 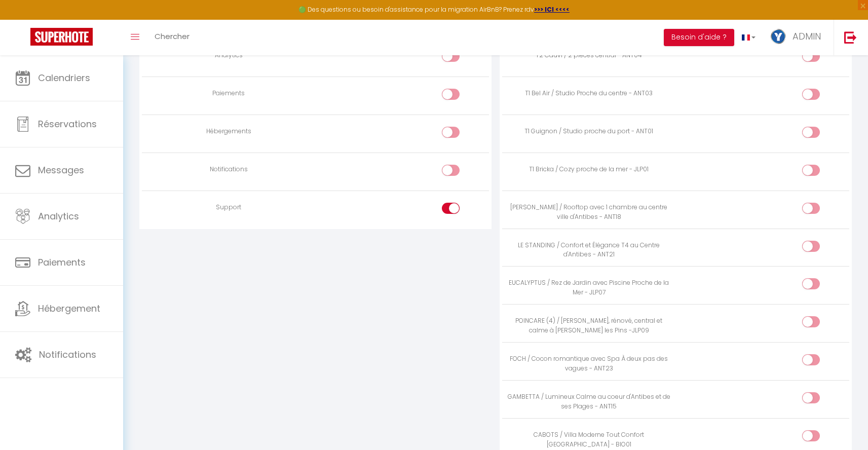 I want to click on div: Hébergements, so click(x=229, y=131).